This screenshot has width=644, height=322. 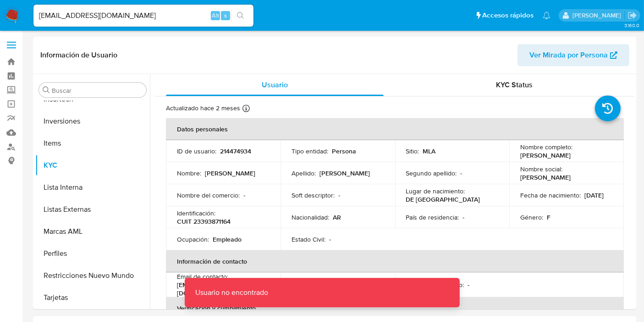 What do you see at coordinates (309, 239) in the screenshot?
I see `p: Estado Civil :` at bounding box center [309, 239].